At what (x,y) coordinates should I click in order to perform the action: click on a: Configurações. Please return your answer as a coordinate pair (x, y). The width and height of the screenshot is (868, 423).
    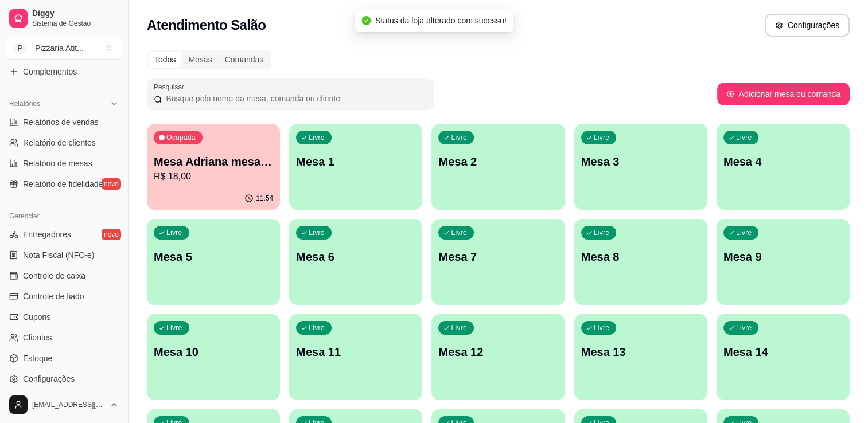
    Looking at the image, I should click on (64, 379).